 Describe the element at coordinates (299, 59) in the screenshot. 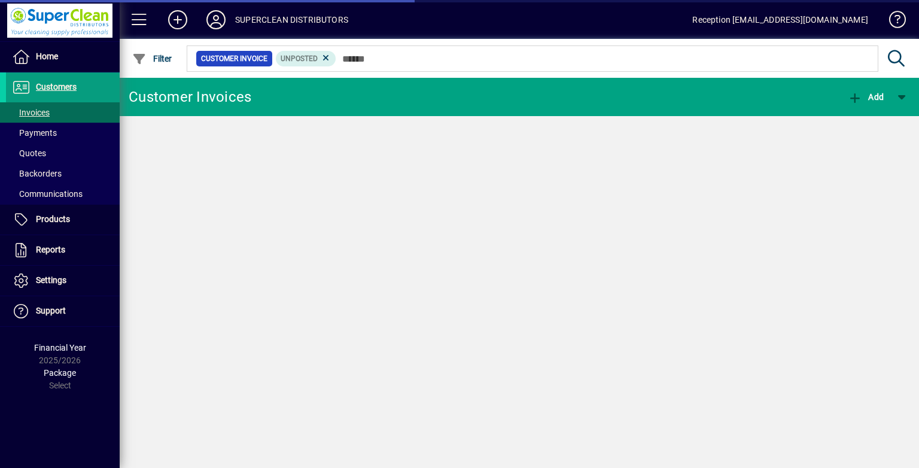

I see `span: Unposted` at that location.